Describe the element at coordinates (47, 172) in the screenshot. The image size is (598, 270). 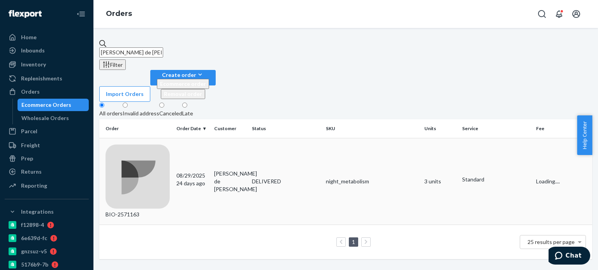
I see `a: Returns` at that location.